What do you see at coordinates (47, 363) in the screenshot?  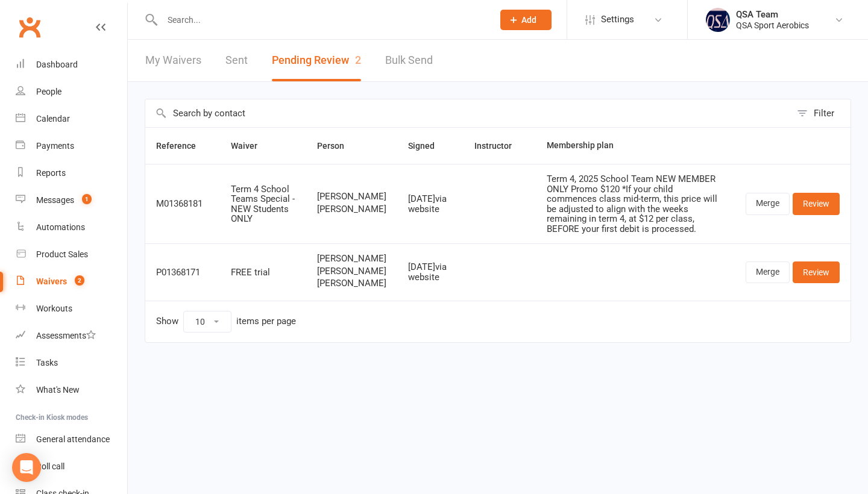 I see `div: Tasks` at bounding box center [47, 363].